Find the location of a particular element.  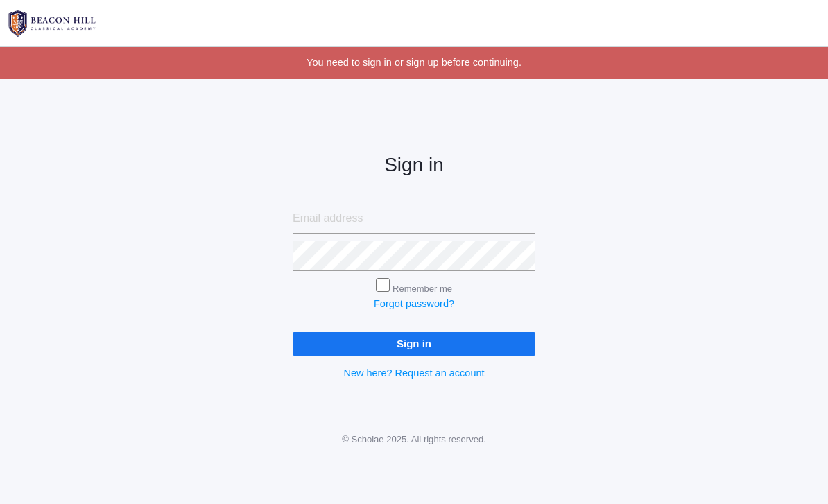

input: Email address is located at coordinates (414, 219).